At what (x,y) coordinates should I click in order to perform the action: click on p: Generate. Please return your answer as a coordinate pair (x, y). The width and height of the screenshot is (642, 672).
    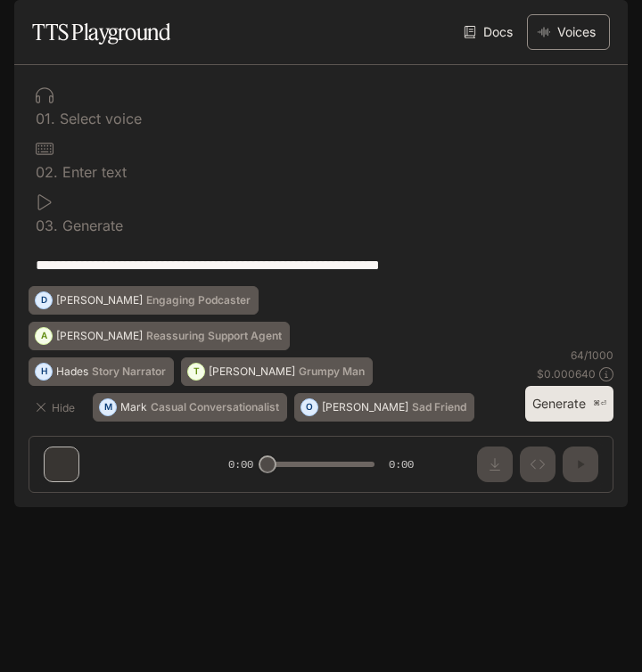
    Looking at the image, I should click on (90, 225).